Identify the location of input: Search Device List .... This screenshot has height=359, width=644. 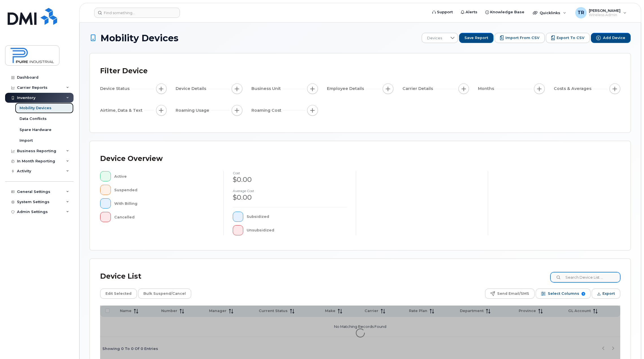
(586, 277).